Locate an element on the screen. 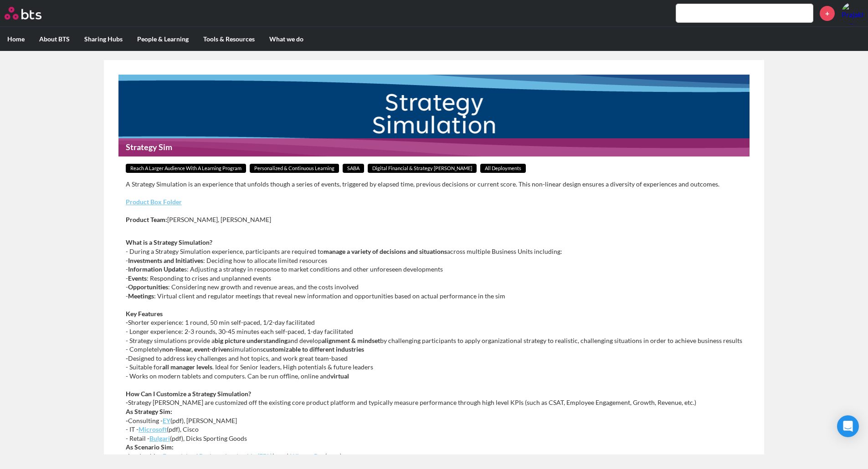 The width and height of the screenshot is (868, 469). strong: What is a Strategy Simulation? is located at coordinates (169, 242).